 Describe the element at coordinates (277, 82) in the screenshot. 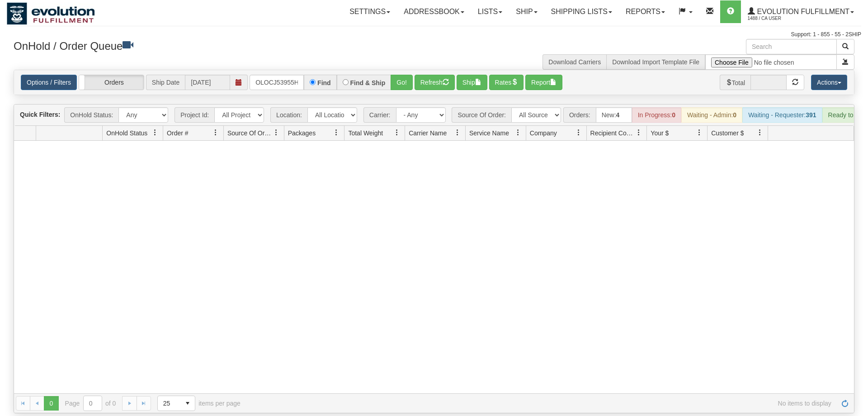

I see `input: Order #` at that location.